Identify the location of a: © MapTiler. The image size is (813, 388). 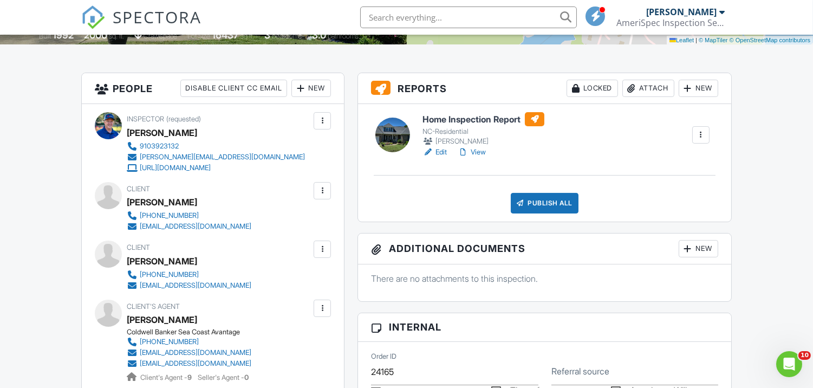
(713, 40).